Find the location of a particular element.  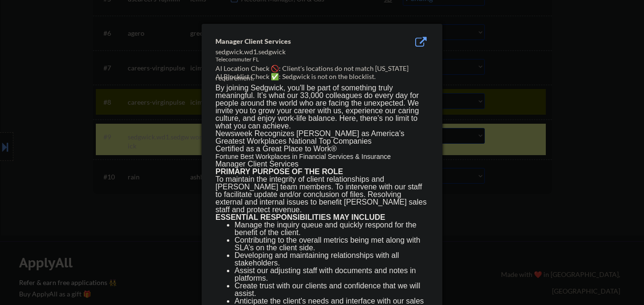

p: By joining Sedgwick, you'll be part of something truly meaningful. It’s what our 33,000 colleague... is located at coordinates (322, 107).